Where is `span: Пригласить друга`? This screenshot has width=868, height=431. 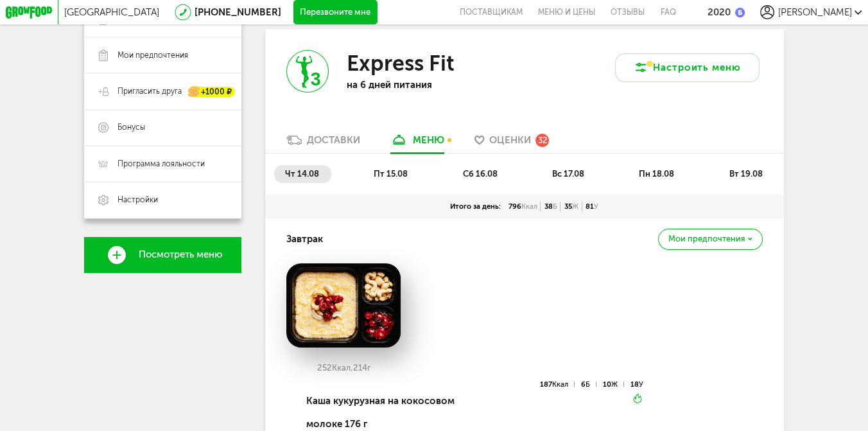
span: Пригласить друга is located at coordinates (150, 91).